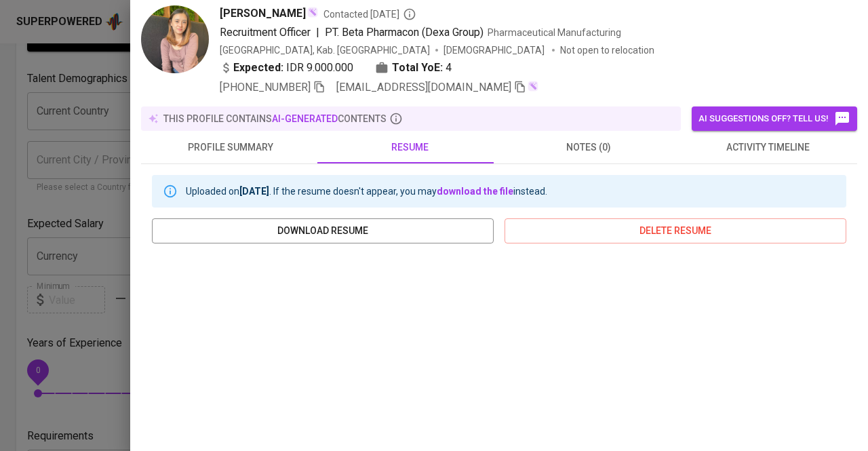 This screenshot has height=451, width=868. What do you see at coordinates (275, 119) in the screenshot?
I see `p: this profile contains contents` at bounding box center [275, 119].